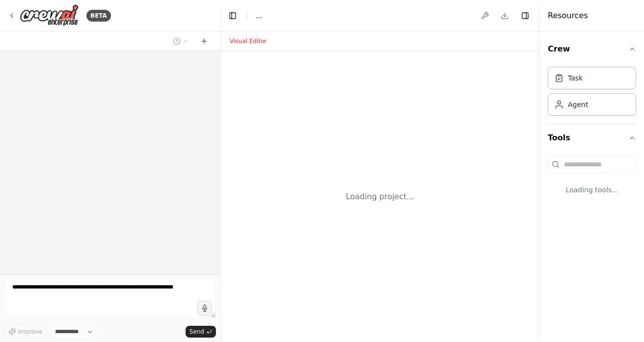  What do you see at coordinates (592, 138) in the screenshot?
I see `button: Tools` at bounding box center [592, 138].